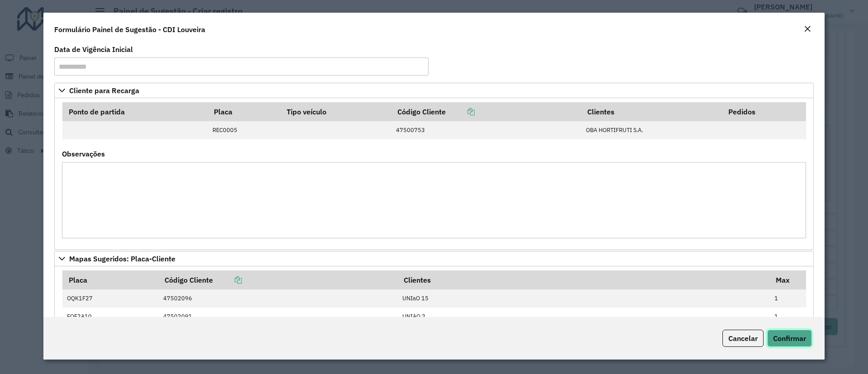 The height and width of the screenshot is (374, 868). What do you see at coordinates (110, 317) in the screenshot?
I see `td: EOF2A10` at bounding box center [110, 317].